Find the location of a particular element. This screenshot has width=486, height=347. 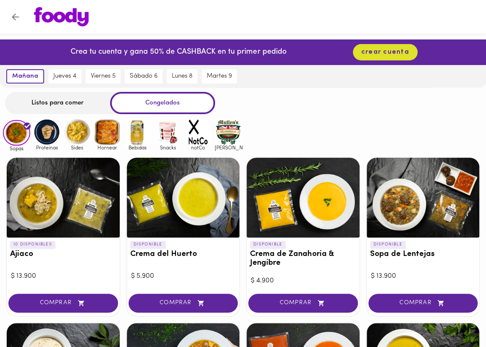

span: Bebidas is located at coordinates (137, 147).